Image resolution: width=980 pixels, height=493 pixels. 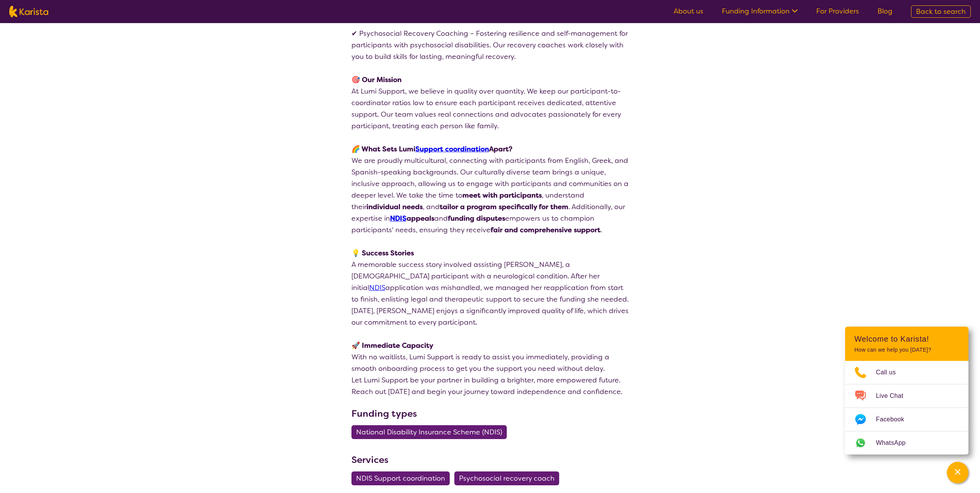 I want to click on strong: 🚀 Immediate Capacity, so click(x=392, y=345).